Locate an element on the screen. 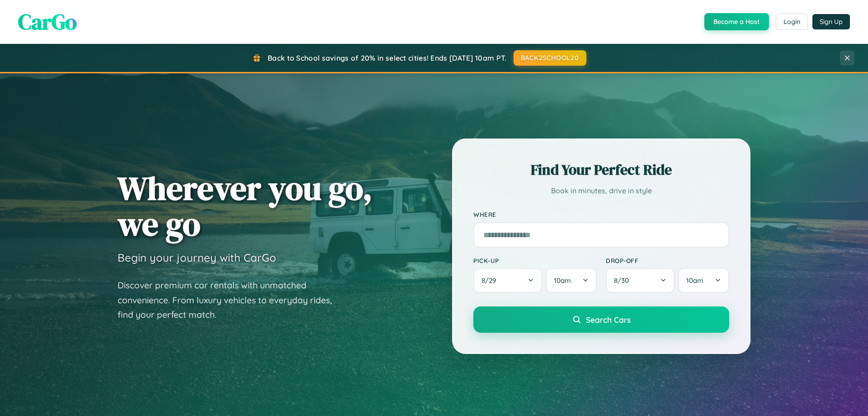 This screenshot has height=416, width=868. p: Discover premium car rentals with unmatched convenience. From luxury vehicles to everyday rides, ... is located at coordinates (231, 300).